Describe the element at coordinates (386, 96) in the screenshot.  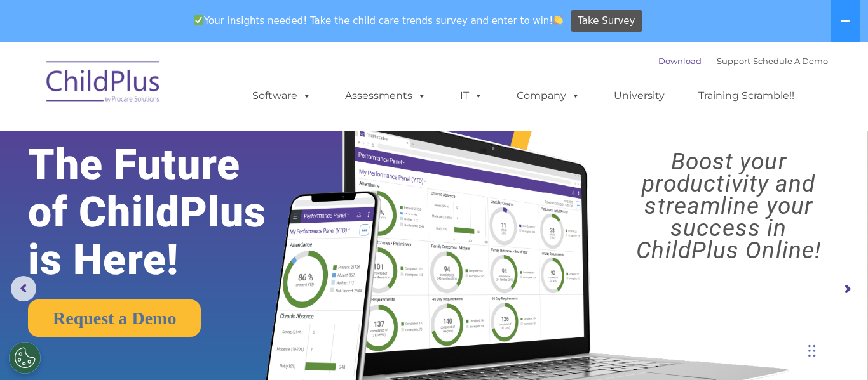
I see `a: Assessments` at that location.